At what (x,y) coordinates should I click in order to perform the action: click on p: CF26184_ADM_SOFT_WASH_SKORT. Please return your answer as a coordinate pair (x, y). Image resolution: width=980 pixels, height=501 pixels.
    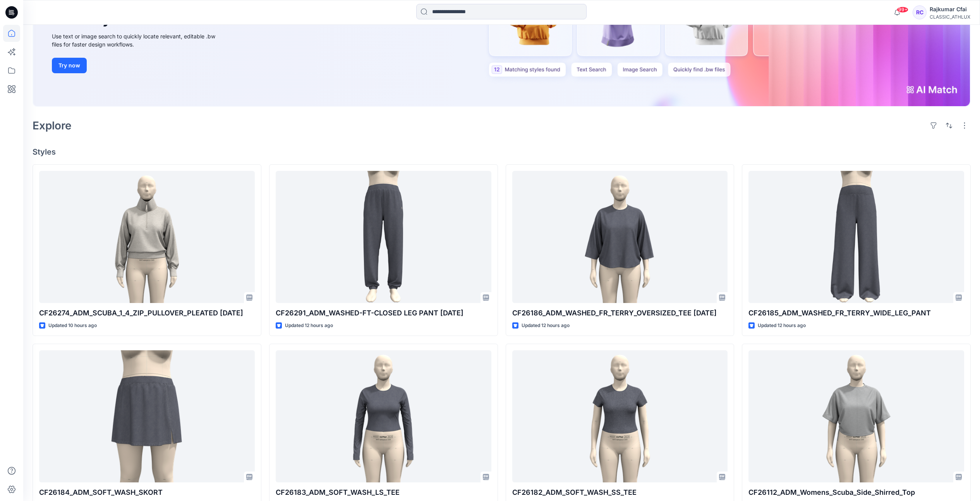
    Looking at the image, I should click on (146, 493).